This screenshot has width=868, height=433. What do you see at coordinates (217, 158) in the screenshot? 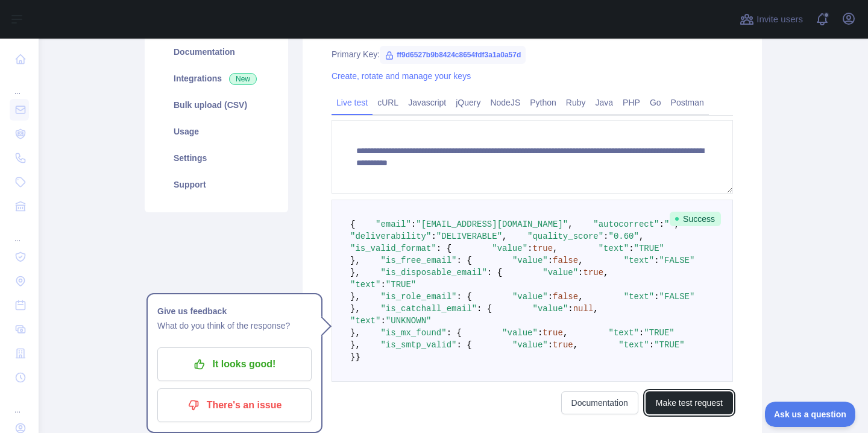
I see `a: Settings` at bounding box center [217, 158].